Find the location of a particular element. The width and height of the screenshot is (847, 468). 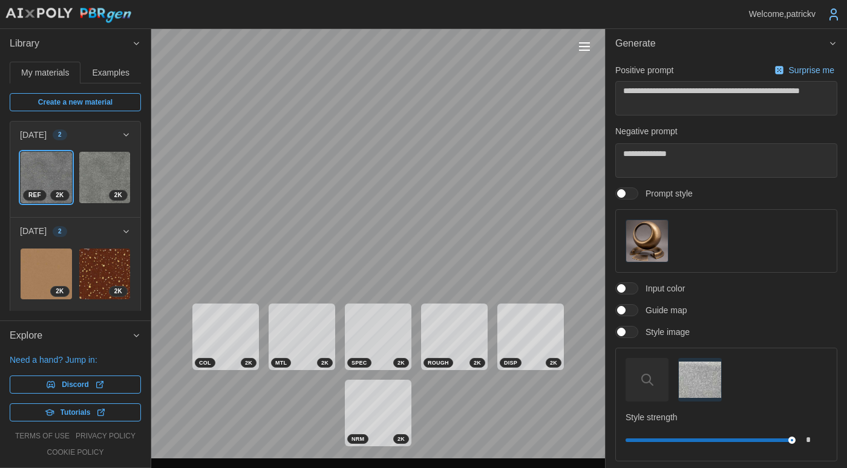

a: PMB3cRn2qOWLEfdfBnIV2KREF is located at coordinates (46, 177).